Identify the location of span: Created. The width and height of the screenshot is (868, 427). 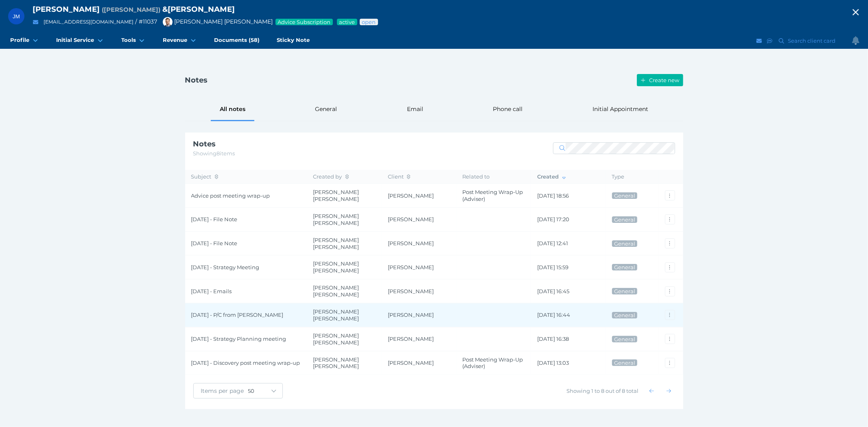
(551, 176).